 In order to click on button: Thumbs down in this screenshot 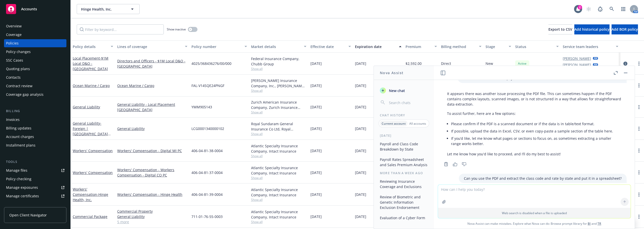, I will do `click(464, 164)`.